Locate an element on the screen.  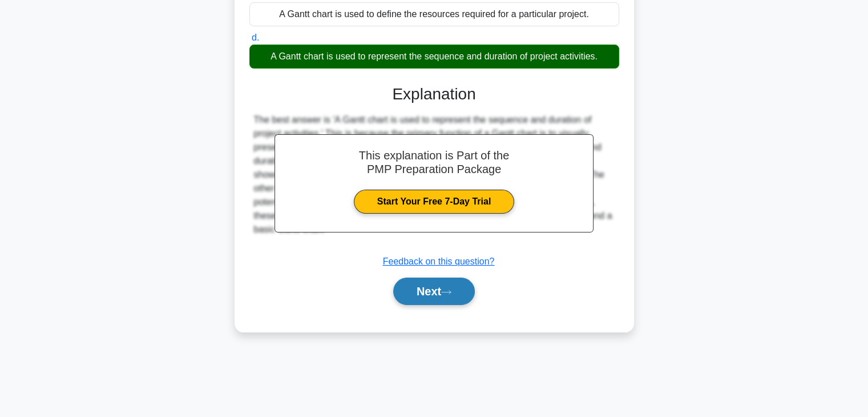
a: Feedback on this question? is located at coordinates (439, 261).